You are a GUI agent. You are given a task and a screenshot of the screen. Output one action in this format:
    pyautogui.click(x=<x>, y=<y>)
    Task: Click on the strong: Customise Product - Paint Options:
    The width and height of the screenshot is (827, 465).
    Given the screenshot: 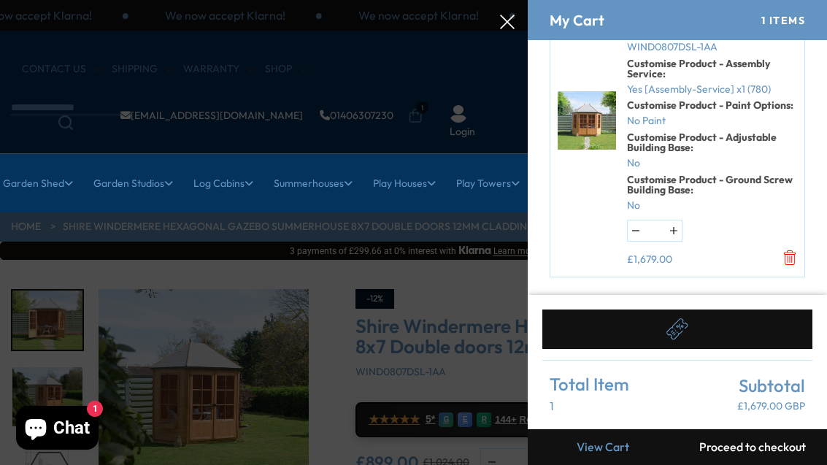 What is the action you would take?
    pyautogui.click(x=710, y=105)
    